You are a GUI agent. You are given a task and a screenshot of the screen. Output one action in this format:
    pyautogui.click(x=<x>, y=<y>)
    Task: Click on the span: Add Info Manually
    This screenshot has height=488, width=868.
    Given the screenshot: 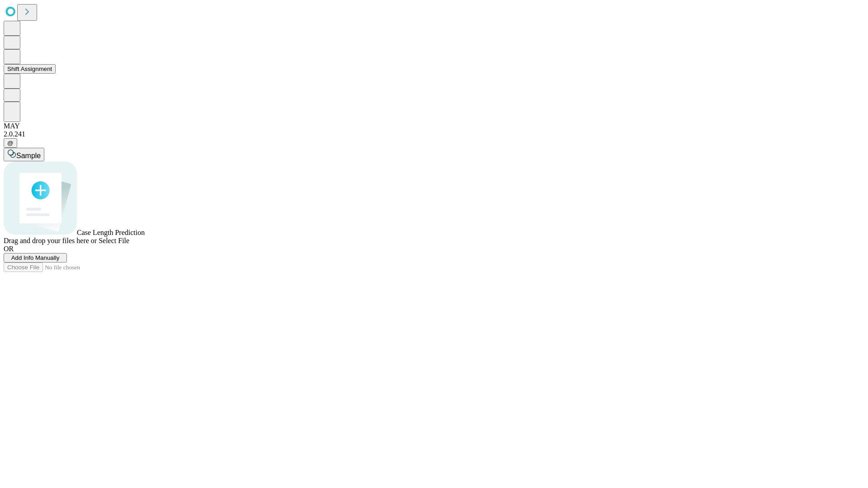 What is the action you would take?
    pyautogui.click(x=35, y=258)
    